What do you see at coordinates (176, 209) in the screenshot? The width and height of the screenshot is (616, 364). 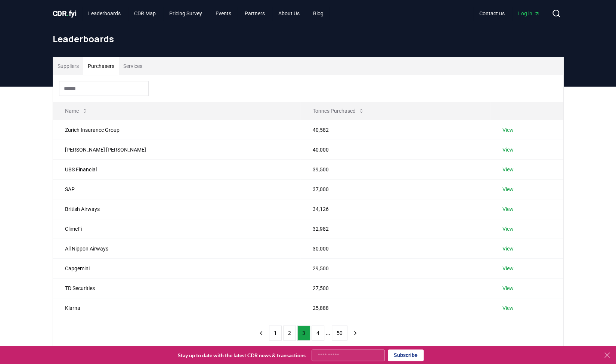 I see `td: British Airways` at bounding box center [176, 209].